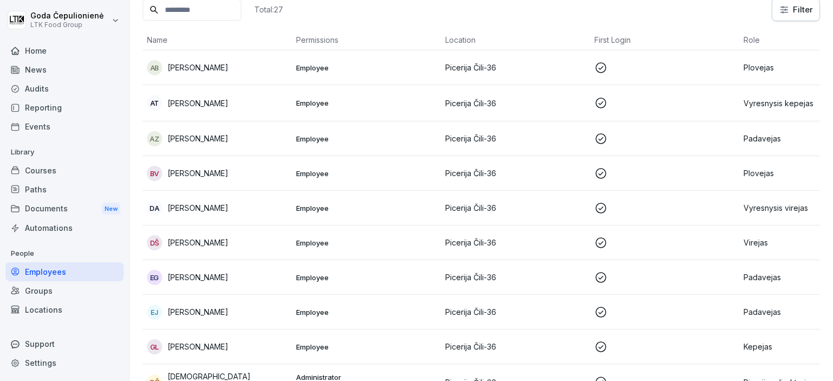  What do you see at coordinates (65, 363) in the screenshot?
I see `div: Settings` at bounding box center [65, 363].